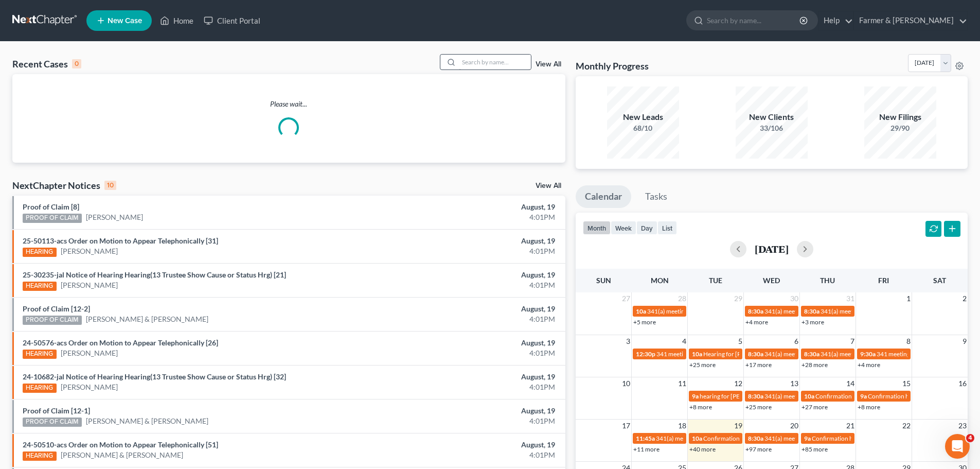 This screenshot has height=469, width=980. What do you see at coordinates (963, 426) in the screenshot?
I see `span: 23` at bounding box center [963, 426].